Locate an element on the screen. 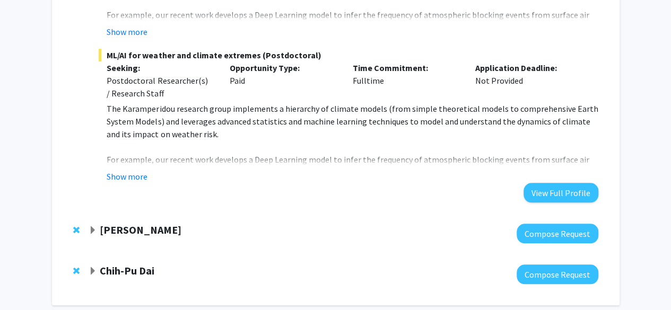 The width and height of the screenshot is (671, 310). p: Opportunity Type: is located at coordinates (283, 68).